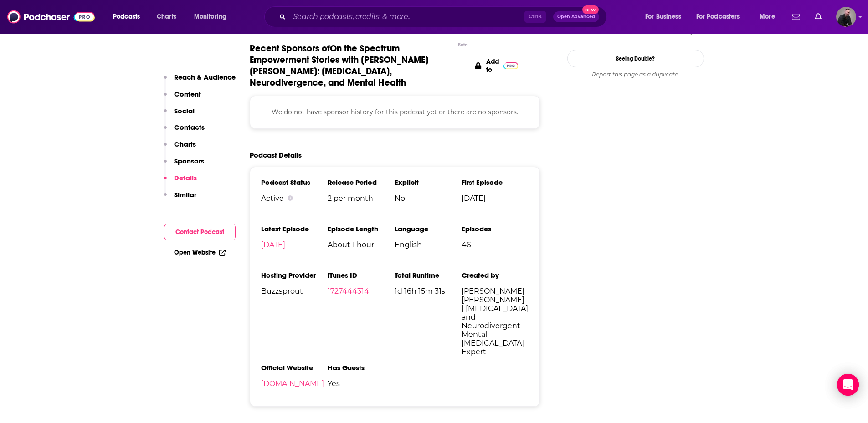 Image resolution: width=868 pixels, height=423 pixels. What do you see at coordinates (126, 17) in the screenshot?
I see `span: Podcasts` at bounding box center [126, 17].